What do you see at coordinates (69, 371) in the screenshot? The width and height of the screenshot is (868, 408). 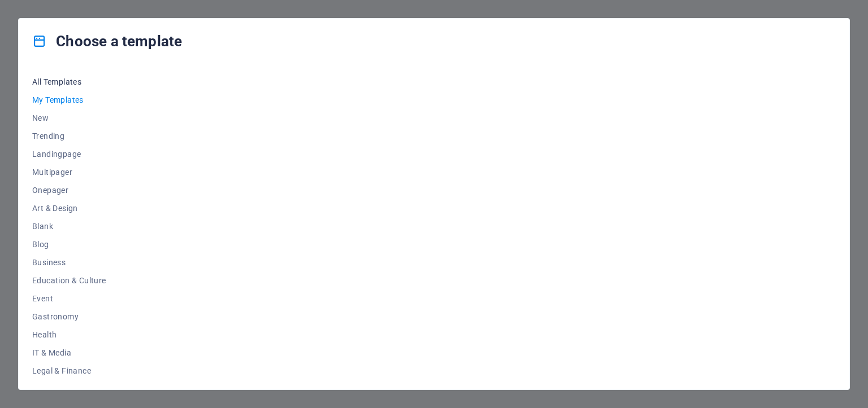 I see `button: Legal & Finance` at bounding box center [69, 371].